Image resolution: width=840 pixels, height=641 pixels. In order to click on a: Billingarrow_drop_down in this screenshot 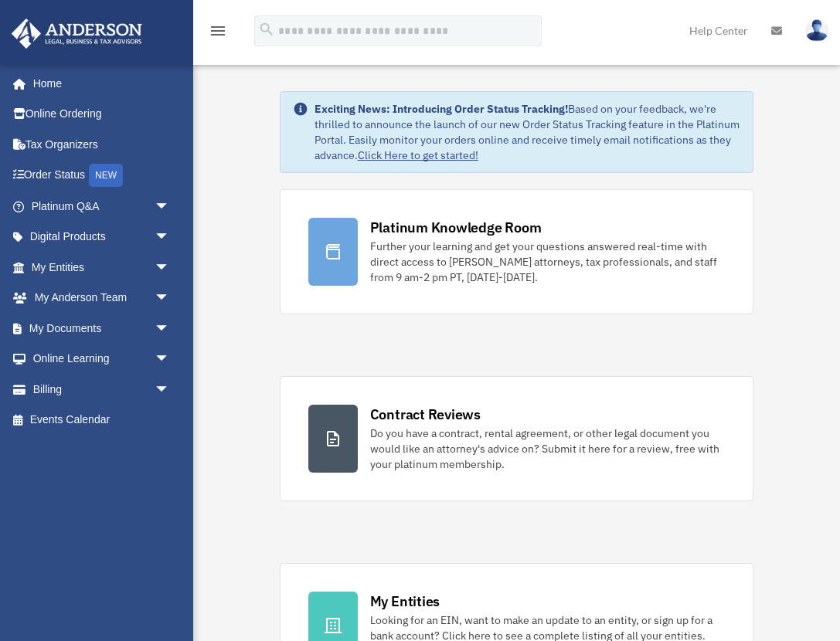, I will do `click(102, 389)`.